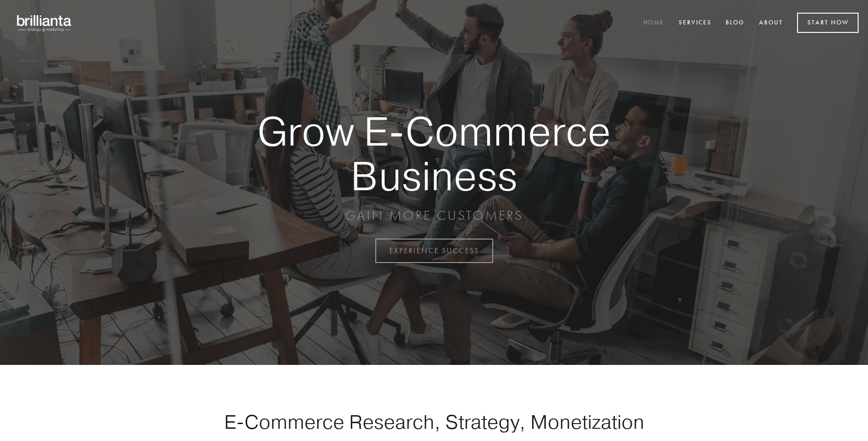 Image resolution: width=868 pixels, height=441 pixels. I want to click on a: Blog, so click(735, 23).